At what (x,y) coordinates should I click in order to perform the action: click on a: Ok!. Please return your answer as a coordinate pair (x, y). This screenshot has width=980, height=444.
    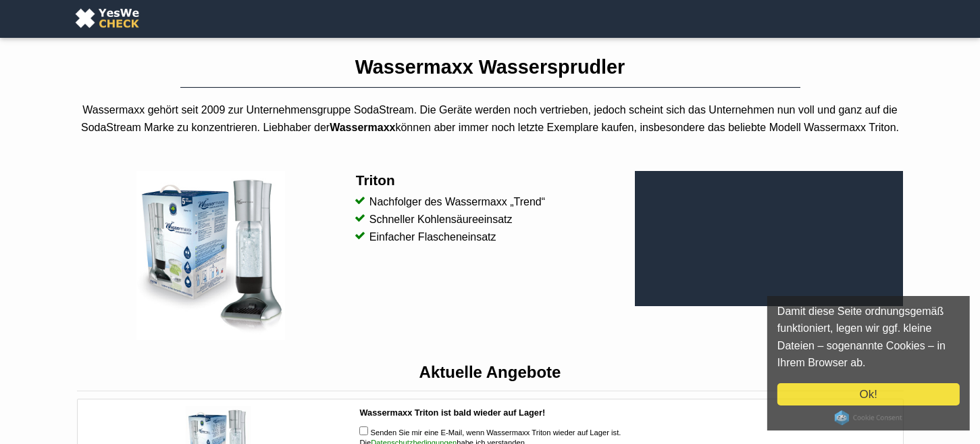
    Looking at the image, I should click on (865, 394).